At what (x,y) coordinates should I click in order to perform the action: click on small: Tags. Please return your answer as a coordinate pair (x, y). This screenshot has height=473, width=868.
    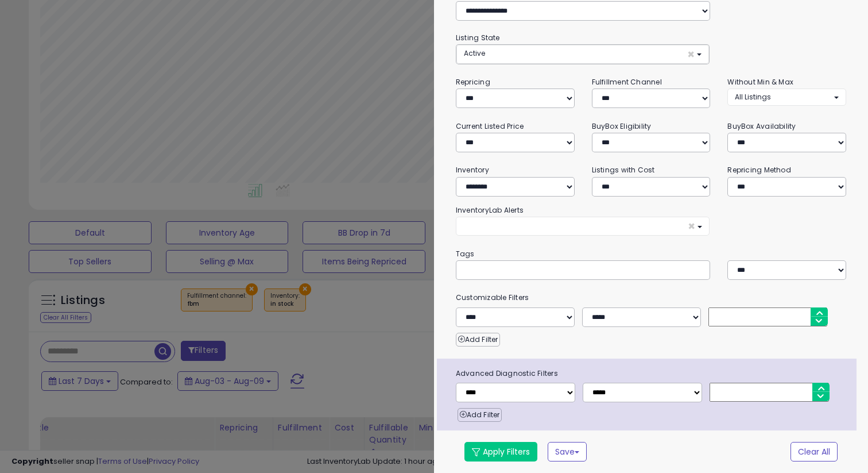
    Looking at the image, I should click on (651, 254).